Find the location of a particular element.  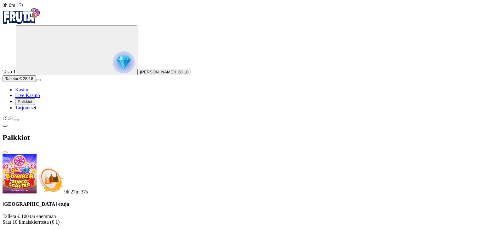

img: Deposit bonus icon is located at coordinates (50, 180).